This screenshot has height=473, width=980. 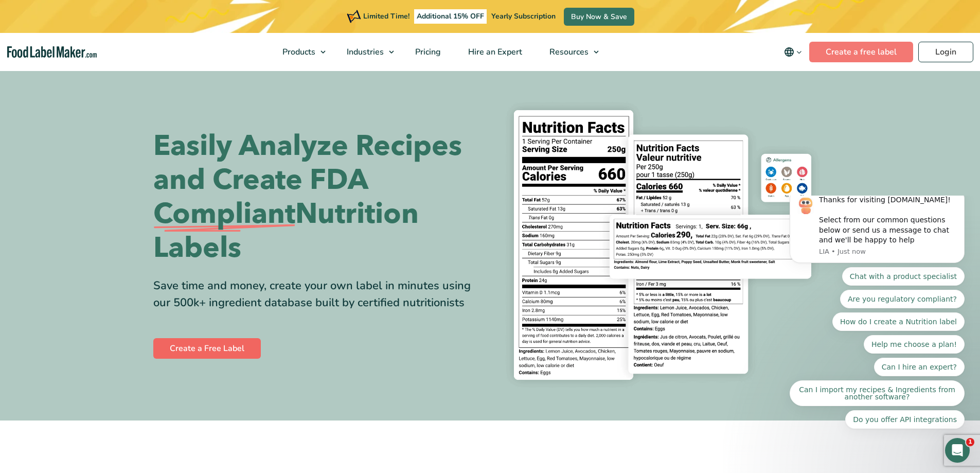 I want to click on span: Yearly Subscription, so click(x=524, y=16).